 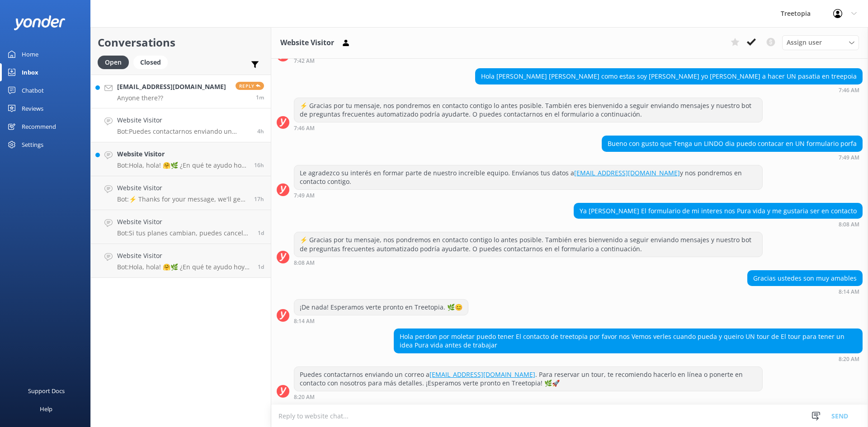 I want to click on span: Sep 22 2025 08:20am (UTC -06:00) America/Mexico_City, so click(x=260, y=131).